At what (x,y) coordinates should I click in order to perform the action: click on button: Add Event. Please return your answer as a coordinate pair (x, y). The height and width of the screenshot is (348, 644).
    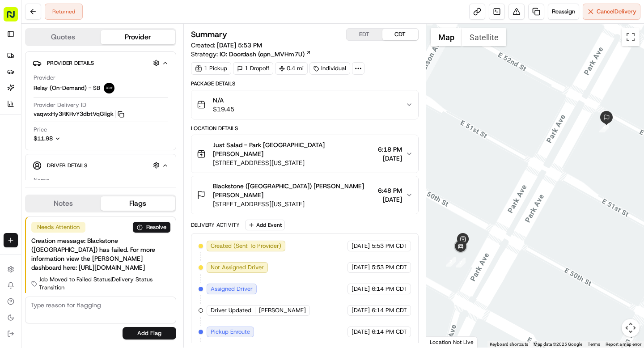
    Looking at the image, I should click on (265, 225).